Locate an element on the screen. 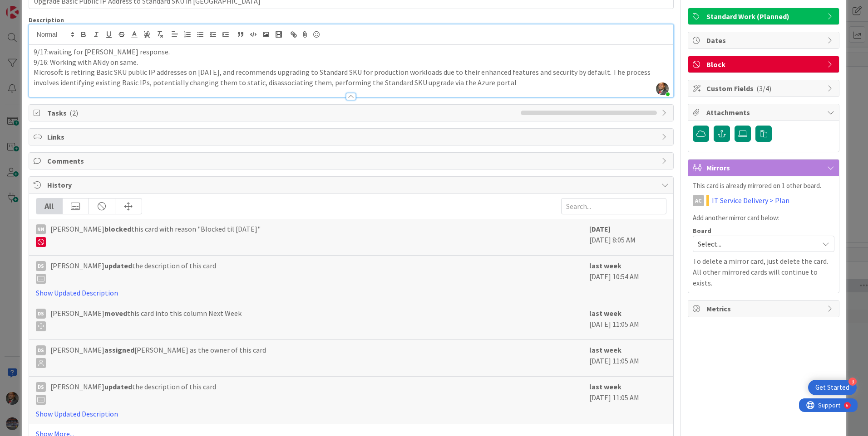 This screenshot has width=868, height=436. span: Links is located at coordinates (352, 137).